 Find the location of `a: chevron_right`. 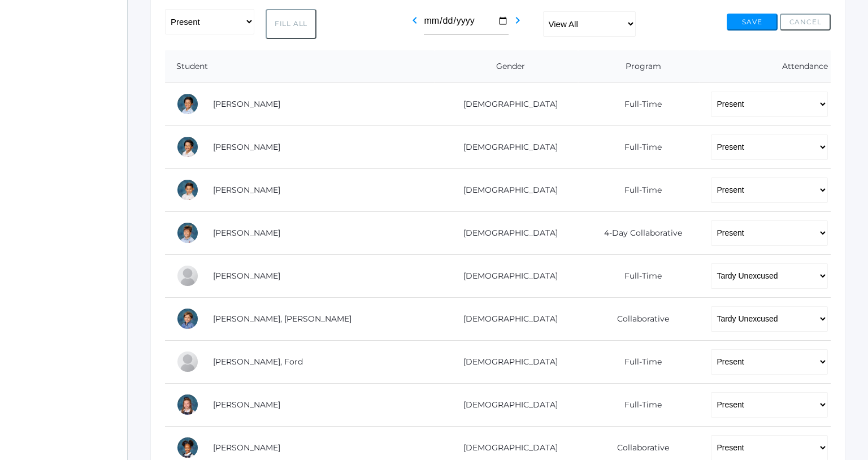

a: chevron_right is located at coordinates (518, 24).